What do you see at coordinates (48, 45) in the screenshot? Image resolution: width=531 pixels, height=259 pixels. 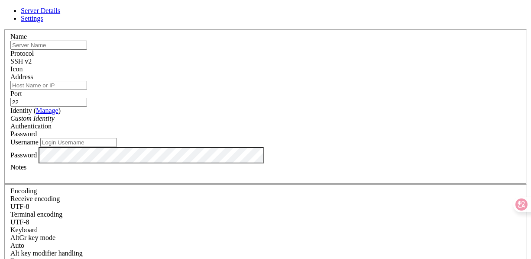 I see `input: Server Name` at bounding box center [48, 45].